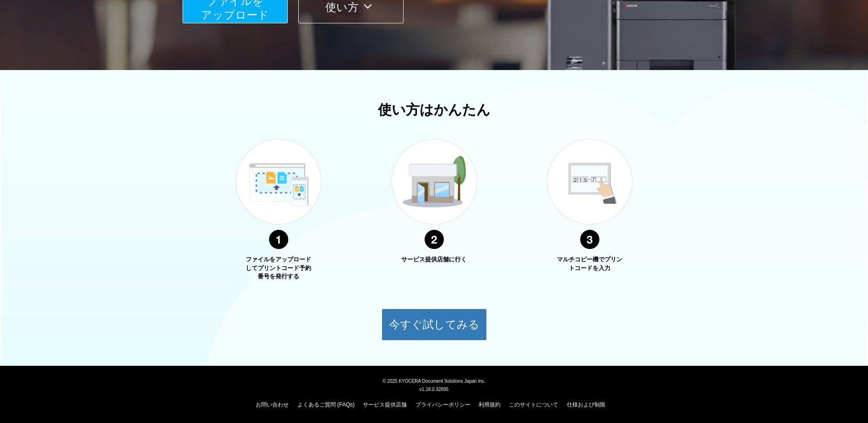 This screenshot has width=868, height=423. What do you see at coordinates (434, 389) in the screenshot?
I see `span: v1.18.0.32895` at bounding box center [434, 389].